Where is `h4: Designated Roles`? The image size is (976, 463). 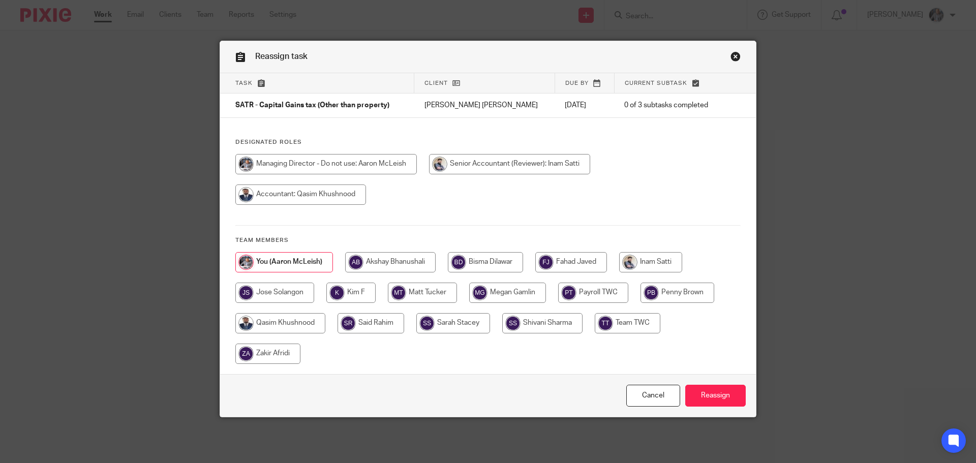 h4: Designated Roles is located at coordinates (488, 142).